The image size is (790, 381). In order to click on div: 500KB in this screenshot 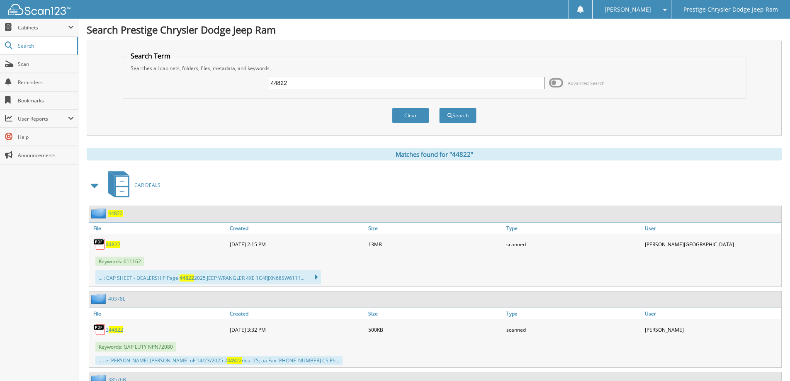, I will do `click(436, 330)`.